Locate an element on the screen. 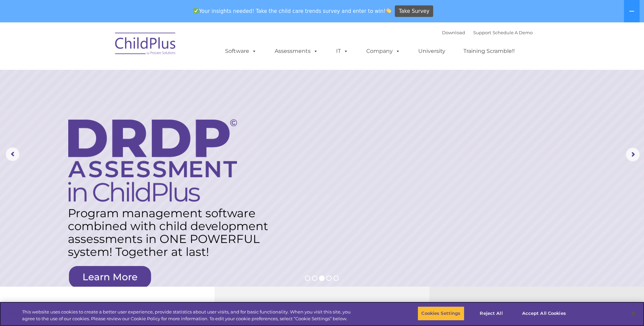  a: Training Scramble!! is located at coordinates (489, 51).